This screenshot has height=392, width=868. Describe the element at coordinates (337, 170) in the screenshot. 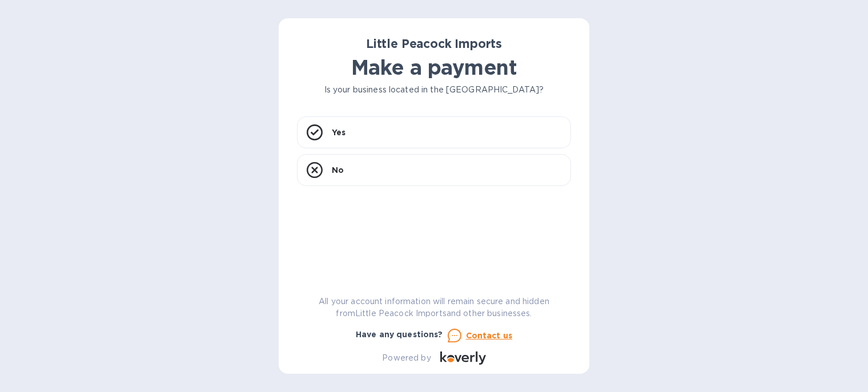

I see `p: No` at that location.